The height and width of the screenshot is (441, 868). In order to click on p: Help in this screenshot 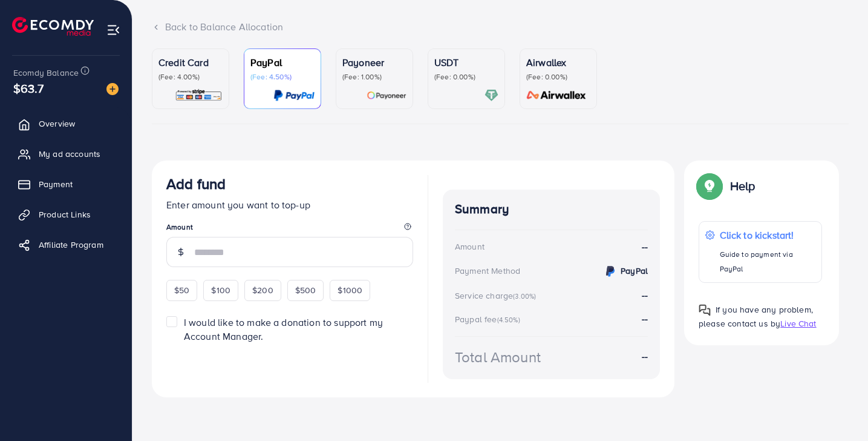, I will do `click(743, 186)`.